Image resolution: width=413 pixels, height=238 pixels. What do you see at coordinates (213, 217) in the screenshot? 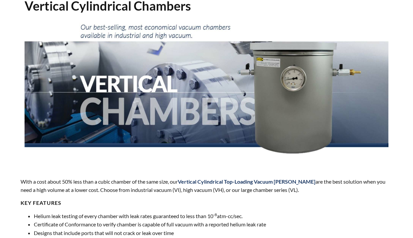
I see `li: Helium leak testing of every chamber with leak rates guaranteed to less than 10 atm-cc/sec.` at bounding box center [213, 217].